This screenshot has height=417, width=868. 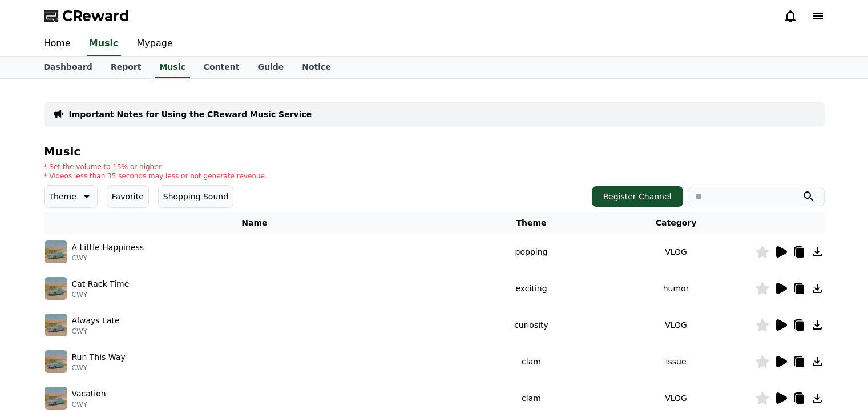 What do you see at coordinates (531, 288) in the screenshot?
I see `td: exciting` at bounding box center [531, 288].